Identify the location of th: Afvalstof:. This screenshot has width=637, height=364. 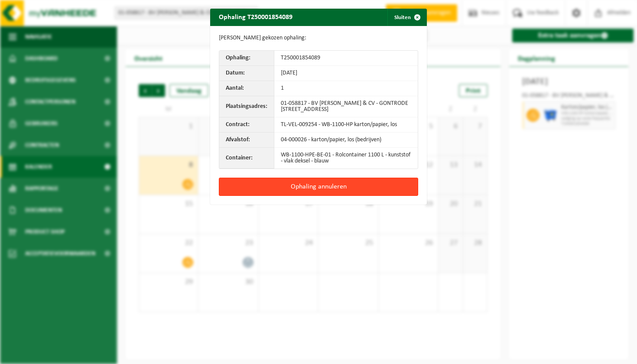
(247, 140).